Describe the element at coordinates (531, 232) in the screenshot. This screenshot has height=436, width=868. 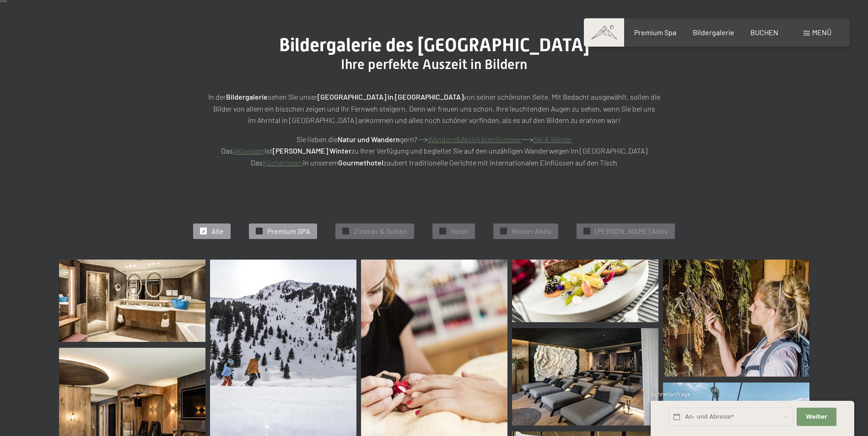
I see `span: Winter Aktiv` at that location.